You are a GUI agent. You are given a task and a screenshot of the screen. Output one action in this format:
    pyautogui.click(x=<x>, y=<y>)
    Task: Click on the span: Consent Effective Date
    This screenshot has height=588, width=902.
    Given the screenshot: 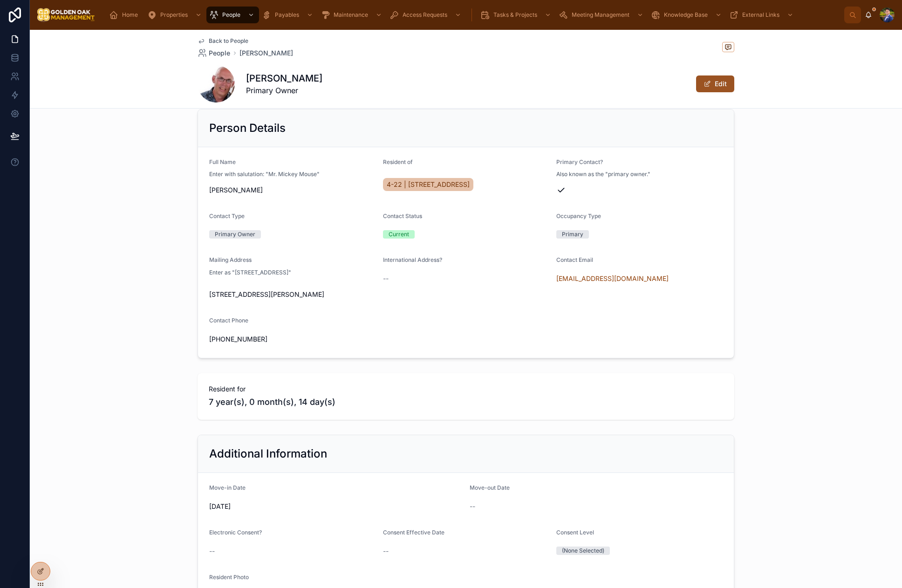 What is the action you would take?
    pyautogui.click(x=414, y=532)
    